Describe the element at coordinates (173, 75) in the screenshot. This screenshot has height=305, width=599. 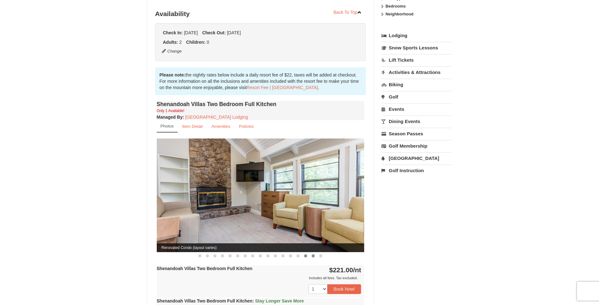
I see `strong: Please note:` at that location.